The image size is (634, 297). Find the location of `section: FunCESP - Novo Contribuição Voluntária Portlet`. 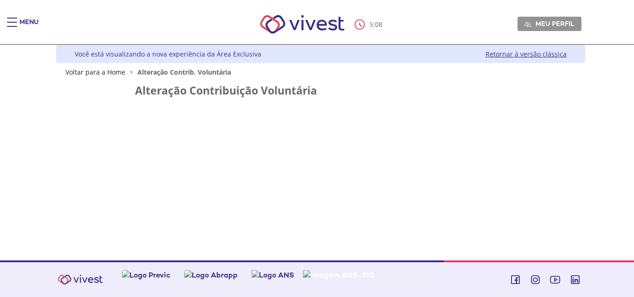

section: FunCESP - Novo Contribuição Voluntária Portlet is located at coordinates (320, 94).